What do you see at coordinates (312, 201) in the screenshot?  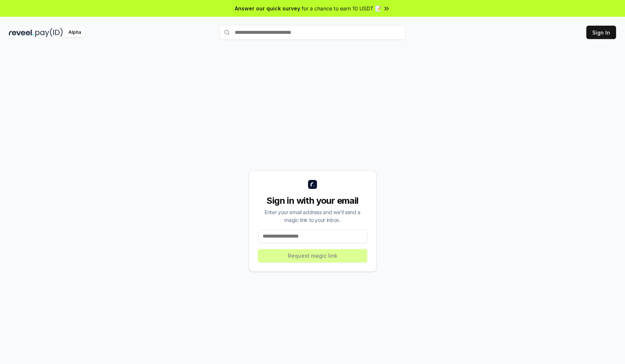 I see `div: Sign in with your email` at bounding box center [312, 201].